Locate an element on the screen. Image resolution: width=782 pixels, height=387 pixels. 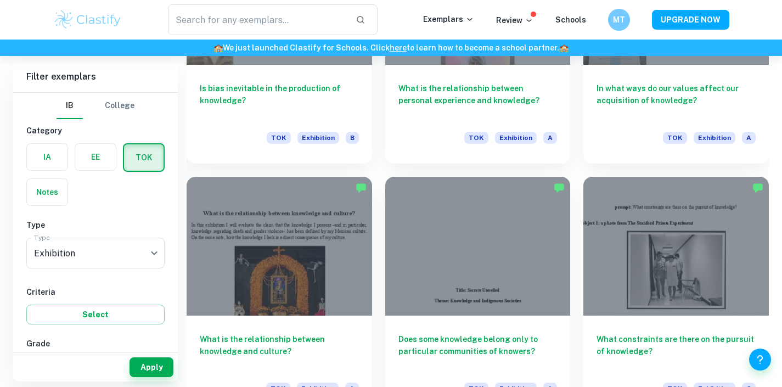
button: IB is located at coordinates (70, 106).